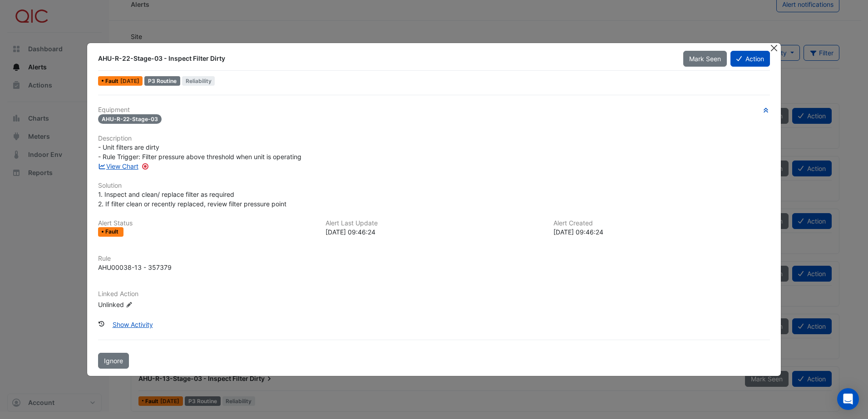 This screenshot has width=868, height=419. Describe the element at coordinates (192, 199) in the screenshot. I see `span: 1. Inspect and clean/ replace filter as required 2. If filter clean or recently replaced, review ...` at that location.